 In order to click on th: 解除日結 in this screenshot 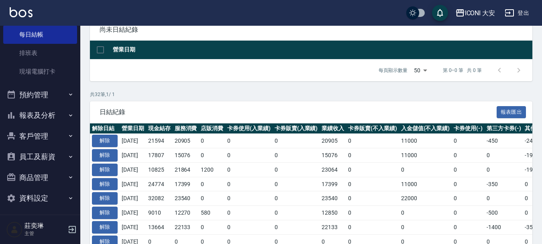, I will do `click(105, 128)`.